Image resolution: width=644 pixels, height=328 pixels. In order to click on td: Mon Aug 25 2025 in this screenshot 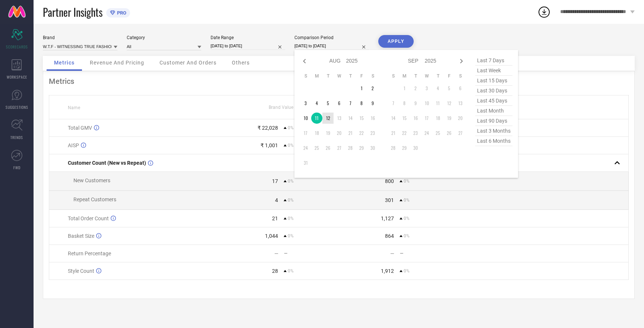, I will do `click(317, 148)`.